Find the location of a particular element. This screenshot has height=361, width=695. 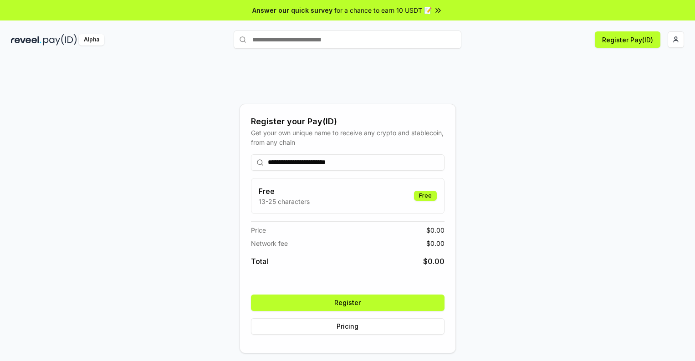

button: Register is located at coordinates (348, 303).